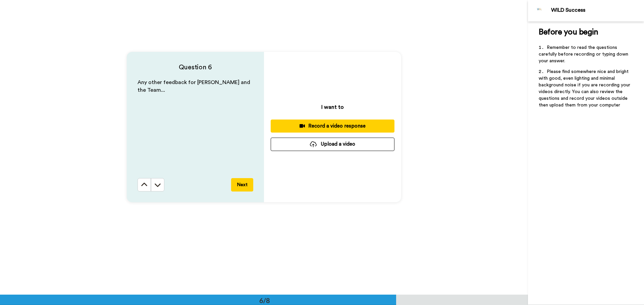 This screenshot has width=644, height=305. I want to click on span: Remember to read the questions carefully before recording or typing down your answer., so click(584, 54).